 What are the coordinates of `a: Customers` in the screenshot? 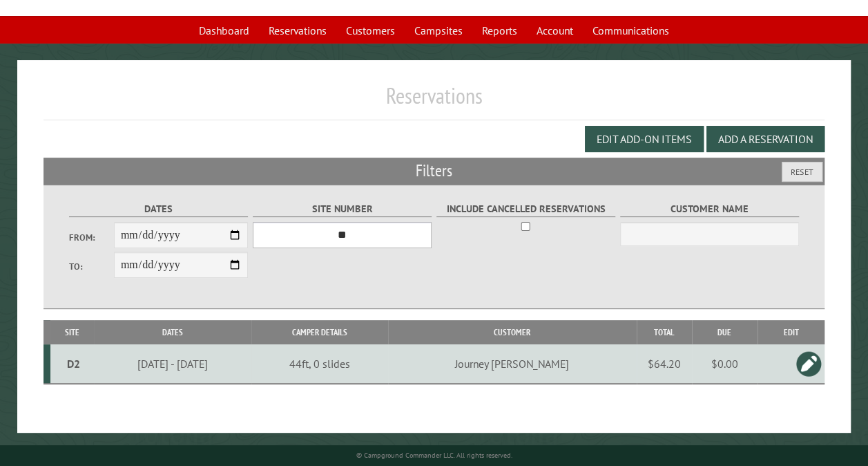 It's located at (370, 31).